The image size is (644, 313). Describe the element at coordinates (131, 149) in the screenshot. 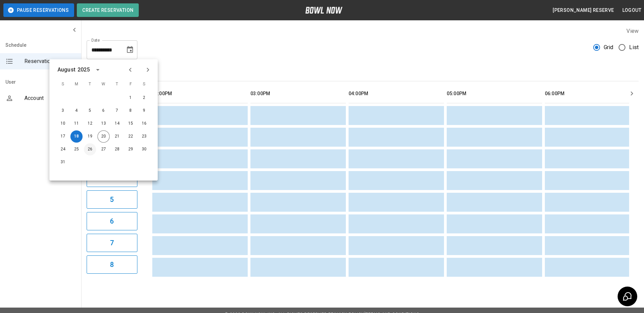

I see `button: Aug 29, 2025` at that location.